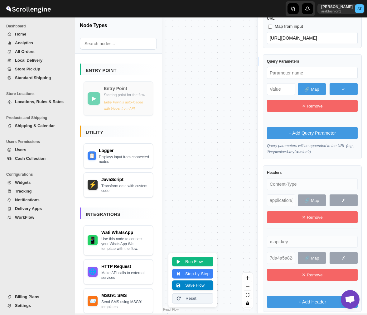  I want to click on button: Analytics, so click(36, 43).